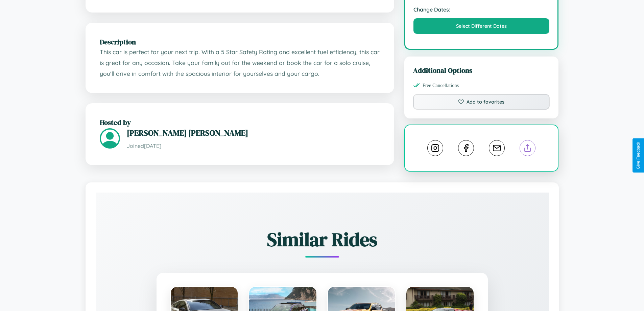 The height and width of the screenshot is (311, 644). I want to click on h2: Hosted by, so click(240, 122).